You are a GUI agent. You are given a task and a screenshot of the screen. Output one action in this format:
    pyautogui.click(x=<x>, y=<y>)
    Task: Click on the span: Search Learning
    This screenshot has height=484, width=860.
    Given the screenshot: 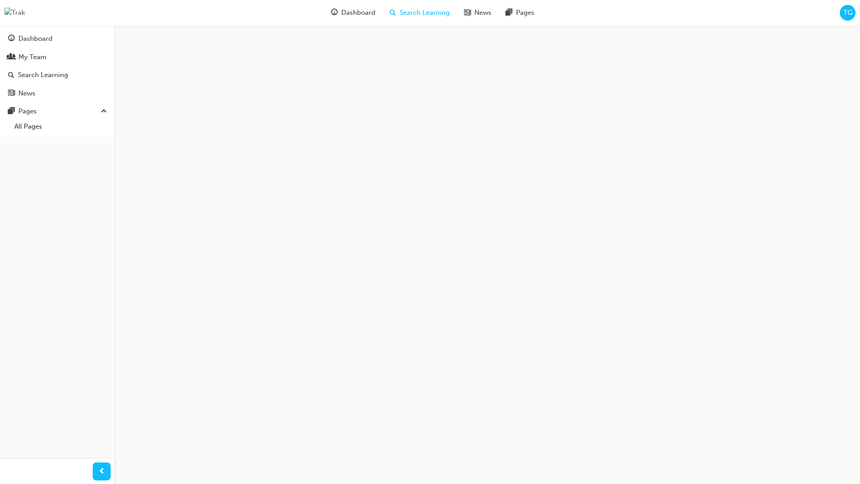 What is the action you would take?
    pyautogui.click(x=425, y=13)
    